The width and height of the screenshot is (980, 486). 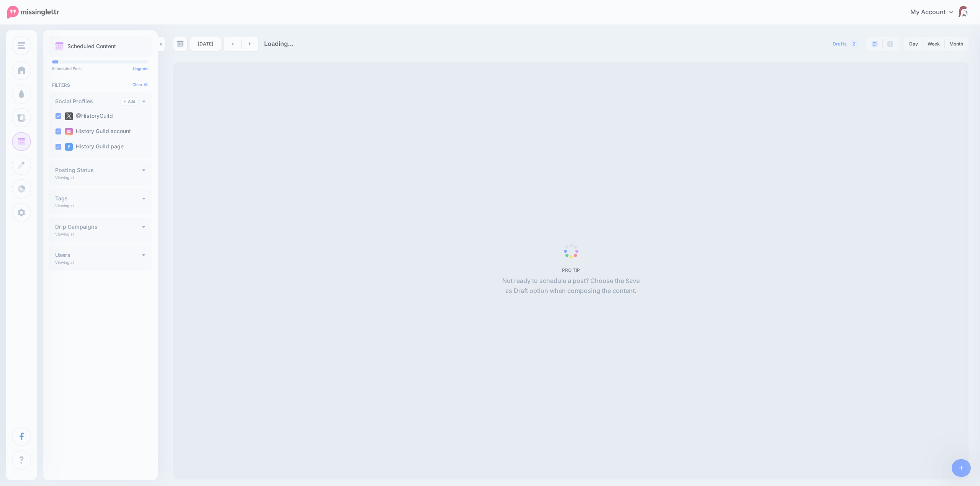 I want to click on a: Add, so click(x=130, y=101).